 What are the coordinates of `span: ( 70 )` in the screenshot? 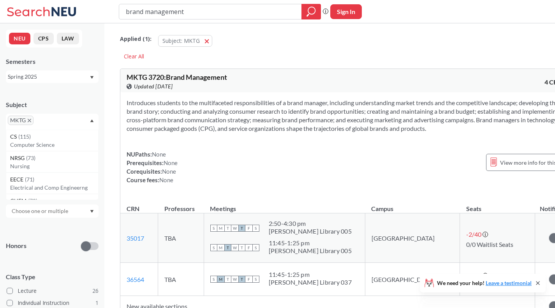 It's located at (33, 201).